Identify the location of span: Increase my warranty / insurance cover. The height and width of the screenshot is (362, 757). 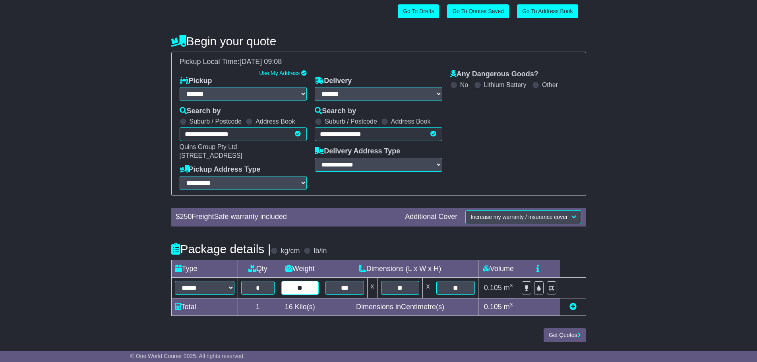
(519, 217).